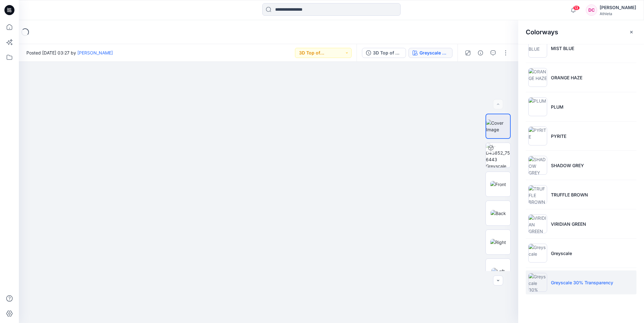  What do you see at coordinates (562, 48) in the screenshot?
I see `p: MIST BLUE` at bounding box center [562, 48].